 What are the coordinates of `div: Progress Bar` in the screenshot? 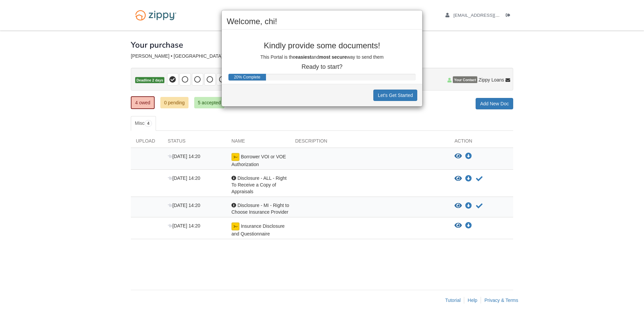 It's located at (248, 77).